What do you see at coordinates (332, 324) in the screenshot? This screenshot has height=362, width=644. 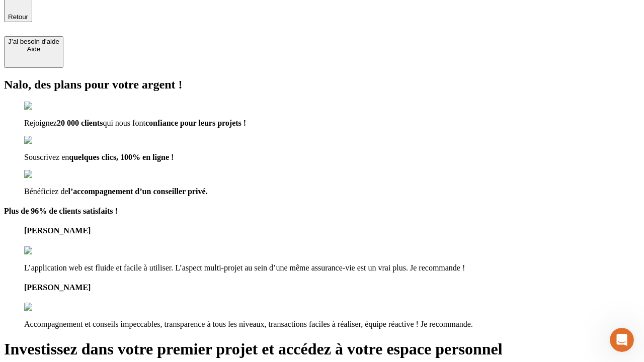 I see `p: Accompagnement et conseils impeccables, transparence à tous les niveaux, transactions faciles à r...` at bounding box center [332, 324].